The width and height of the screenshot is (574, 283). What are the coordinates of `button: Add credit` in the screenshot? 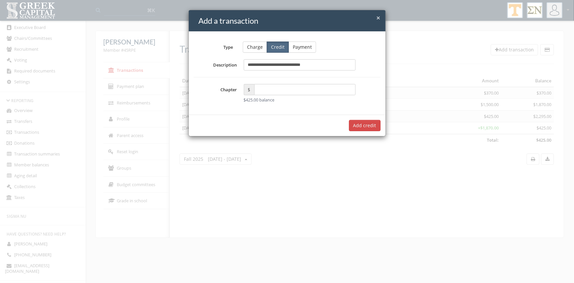 It's located at (365, 125).